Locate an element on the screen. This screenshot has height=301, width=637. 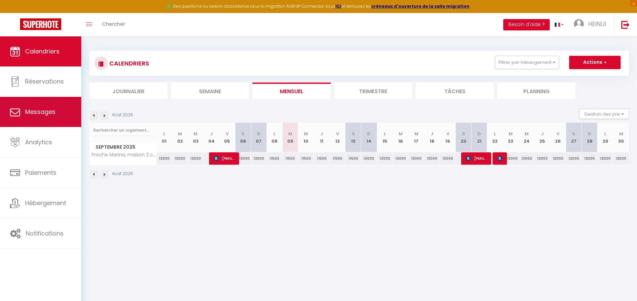
th: 24 is located at coordinates (526, 137).